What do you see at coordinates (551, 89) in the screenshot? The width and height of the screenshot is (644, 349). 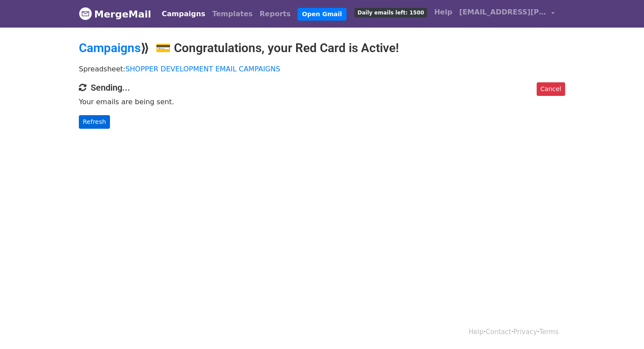 I see `a: Cancel` at bounding box center [551, 89].